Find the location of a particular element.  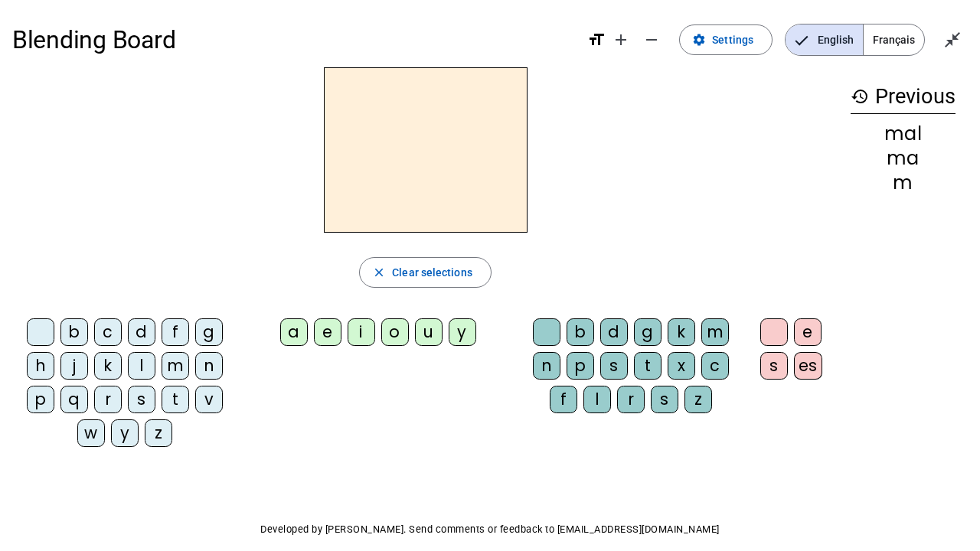

div: v is located at coordinates (209, 400).